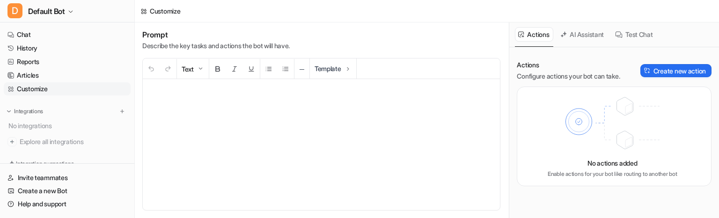  I want to click on button: Test Chat, so click(634, 34).